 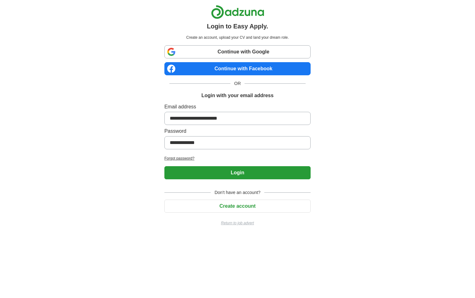 I want to click on a: Continue with Facebook, so click(x=237, y=69).